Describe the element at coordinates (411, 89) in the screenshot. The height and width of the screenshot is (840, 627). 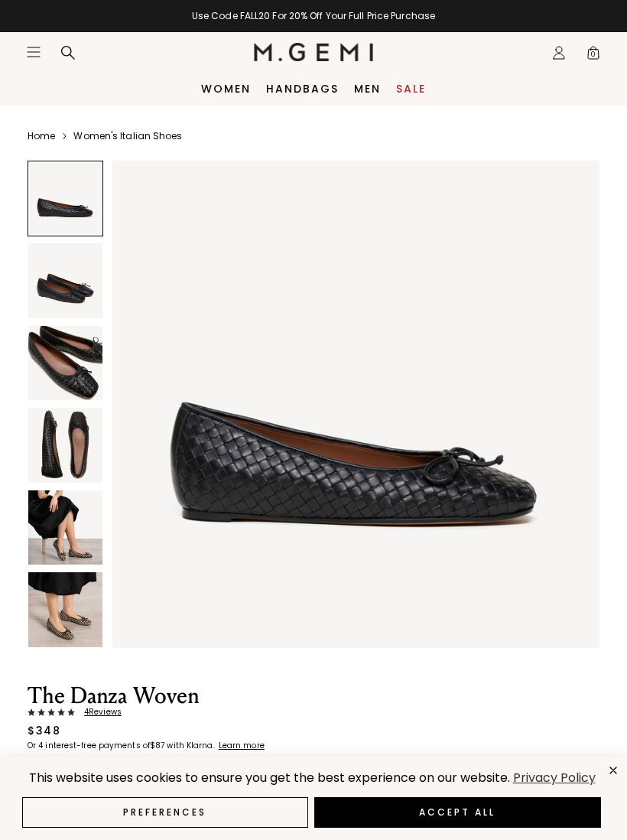
I see `a: Sale` at that location.